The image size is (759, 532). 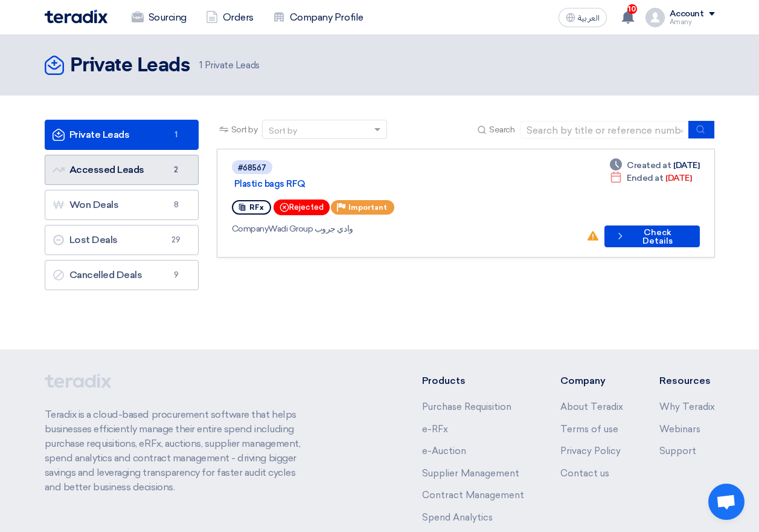 What do you see at coordinates (688, 381) in the screenshot?
I see `li: Resources` at bounding box center [688, 381].